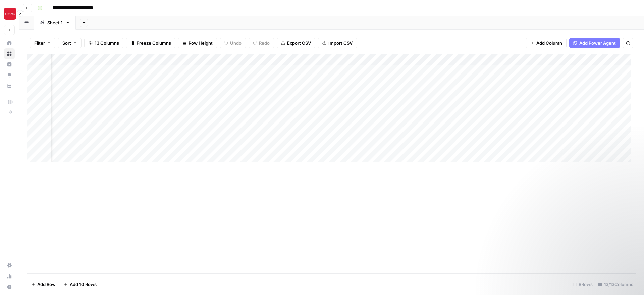 The image size is (644, 295). What do you see at coordinates (67, 43) in the screenshot?
I see `span: Sort` at bounding box center [67, 43].